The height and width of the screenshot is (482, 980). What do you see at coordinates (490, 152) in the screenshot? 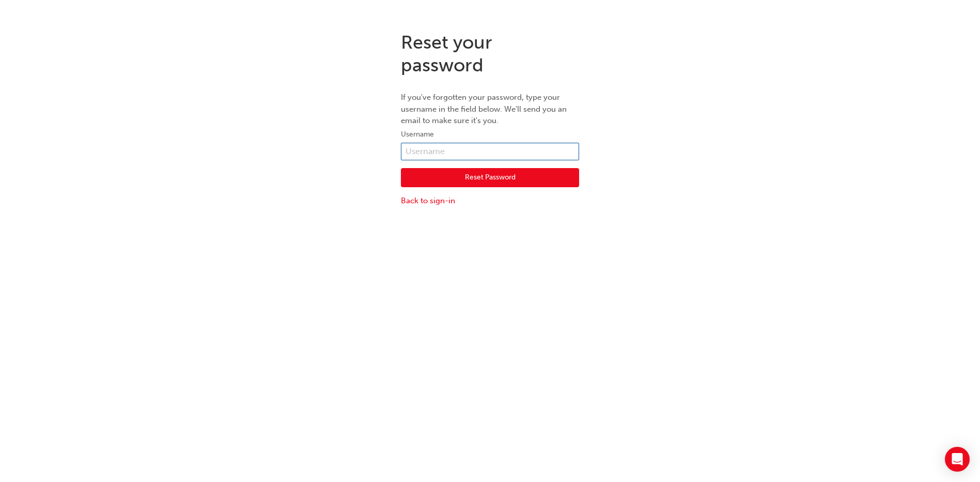
I see `input: Username` at bounding box center [490, 152].